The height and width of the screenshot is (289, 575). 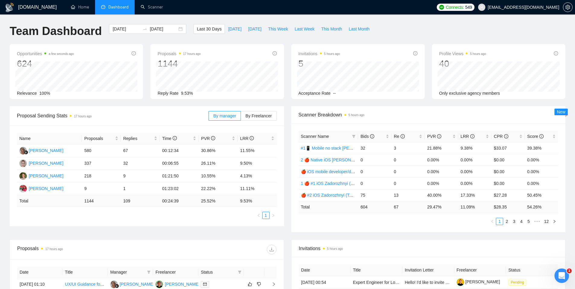 I want to click on td: 00:06:55, so click(x=179, y=164).